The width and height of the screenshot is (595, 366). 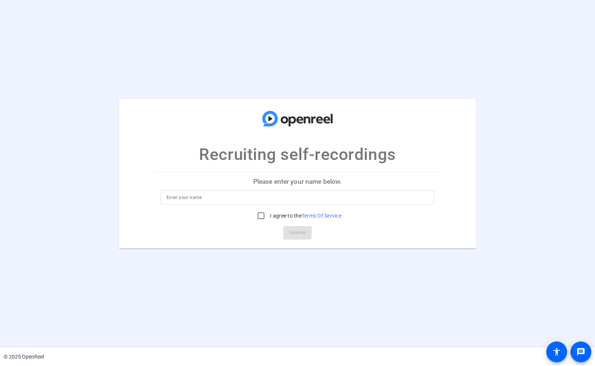 I want to click on div: © 2025 OpenReel, so click(x=24, y=357).